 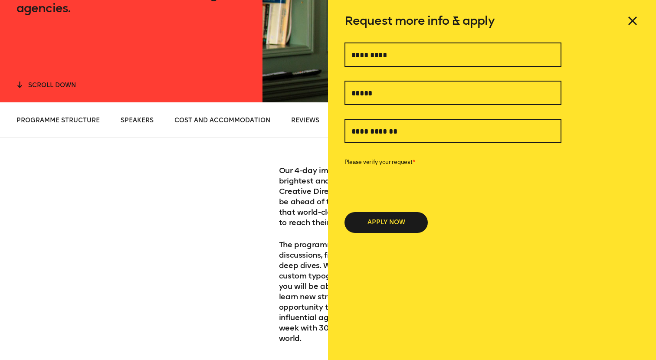 What do you see at coordinates (137, 120) in the screenshot?
I see `span: Speakers` at bounding box center [137, 120].